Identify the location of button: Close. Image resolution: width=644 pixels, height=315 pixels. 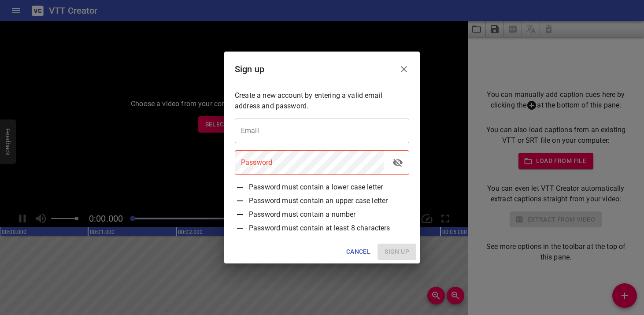
(404, 69).